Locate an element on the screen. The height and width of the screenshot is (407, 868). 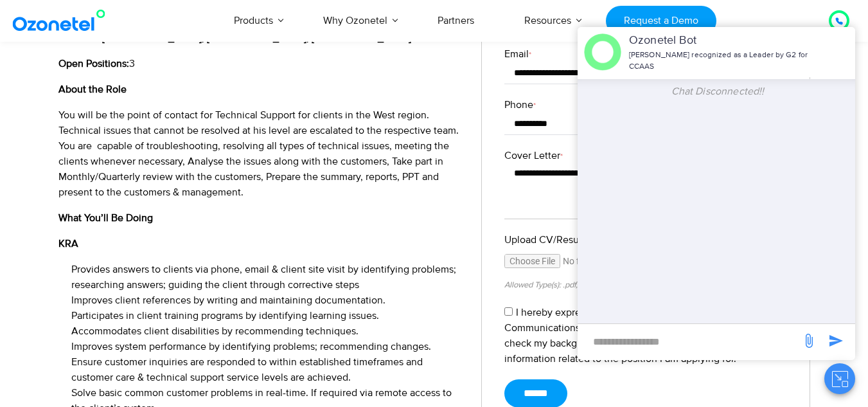
label: Phone is located at coordinates (646, 105).